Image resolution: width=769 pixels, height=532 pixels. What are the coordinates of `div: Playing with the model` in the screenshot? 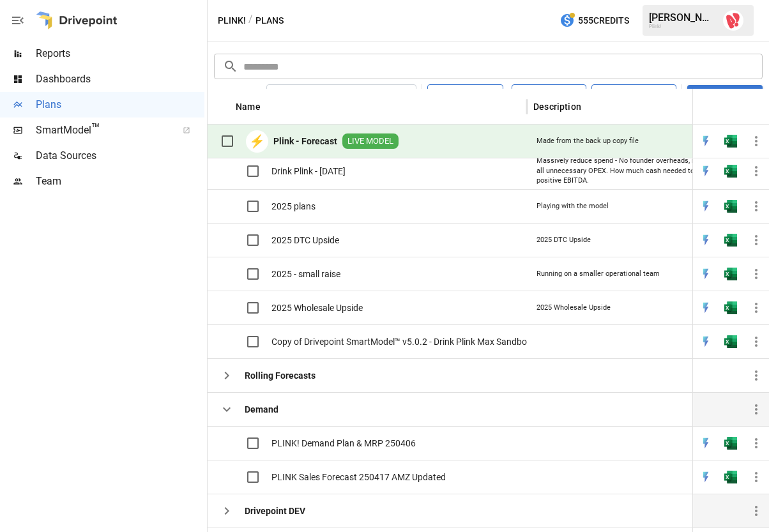 It's located at (572, 207).